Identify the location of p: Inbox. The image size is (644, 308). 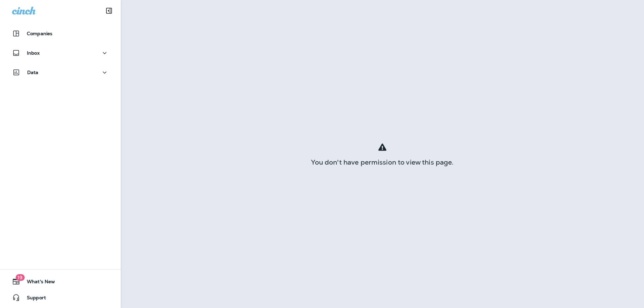
(33, 53).